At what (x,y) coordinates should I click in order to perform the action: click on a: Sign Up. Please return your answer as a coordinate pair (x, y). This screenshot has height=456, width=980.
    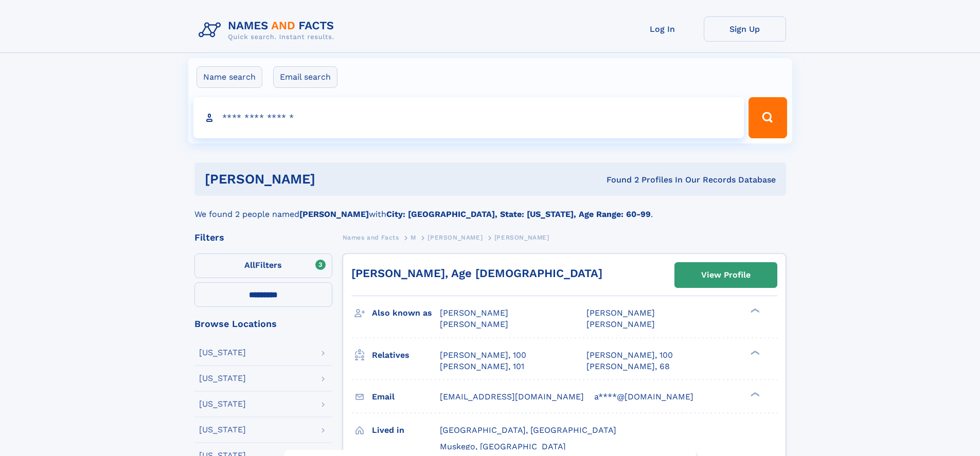
    Looking at the image, I should click on (745, 28).